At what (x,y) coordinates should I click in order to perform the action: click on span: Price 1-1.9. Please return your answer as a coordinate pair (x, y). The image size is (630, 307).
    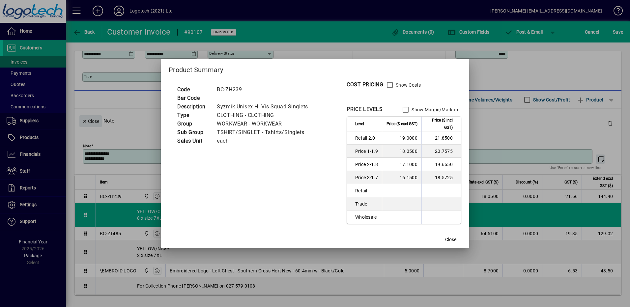
    Looking at the image, I should click on (367, 151).